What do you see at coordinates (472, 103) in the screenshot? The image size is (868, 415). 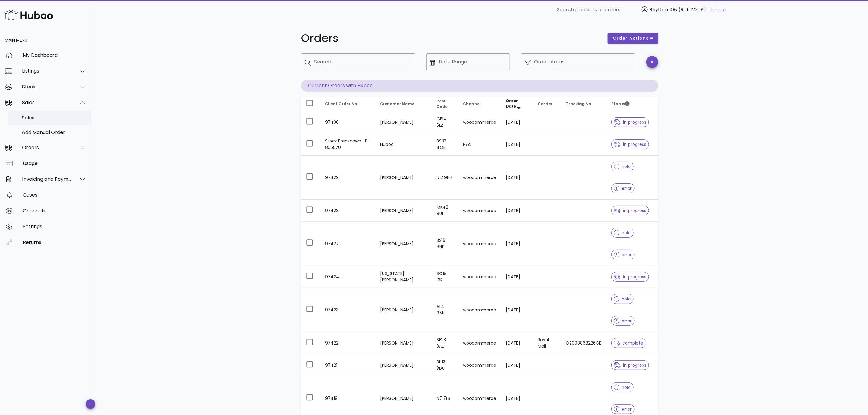 I see `span: Channel` at bounding box center [472, 103].